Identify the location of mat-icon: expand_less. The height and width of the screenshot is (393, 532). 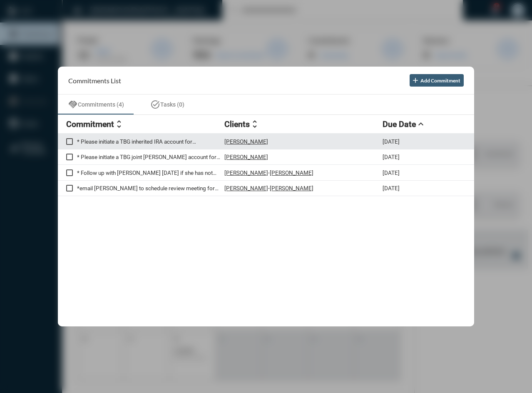
(421, 124).